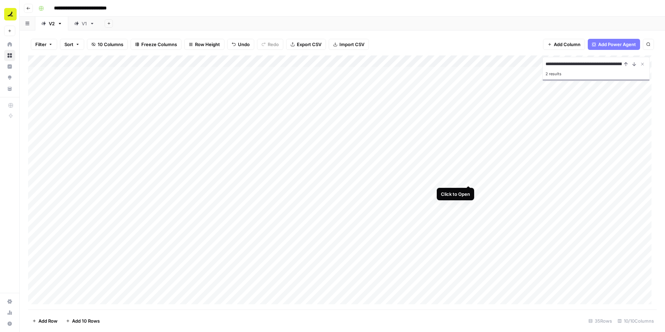 This screenshot has height=332, width=665. What do you see at coordinates (564, 44) in the screenshot?
I see `button: Add Column` at bounding box center [564, 44].